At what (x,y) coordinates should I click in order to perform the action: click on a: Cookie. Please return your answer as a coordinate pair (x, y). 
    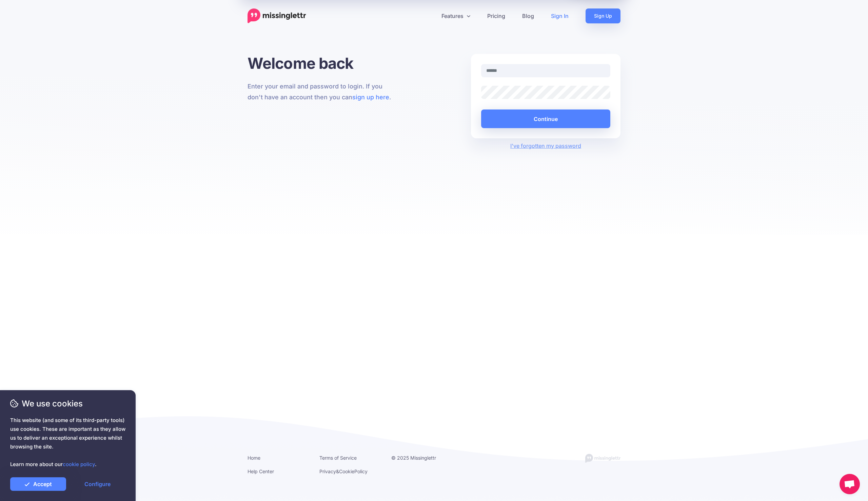
    Looking at the image, I should click on (346, 471).